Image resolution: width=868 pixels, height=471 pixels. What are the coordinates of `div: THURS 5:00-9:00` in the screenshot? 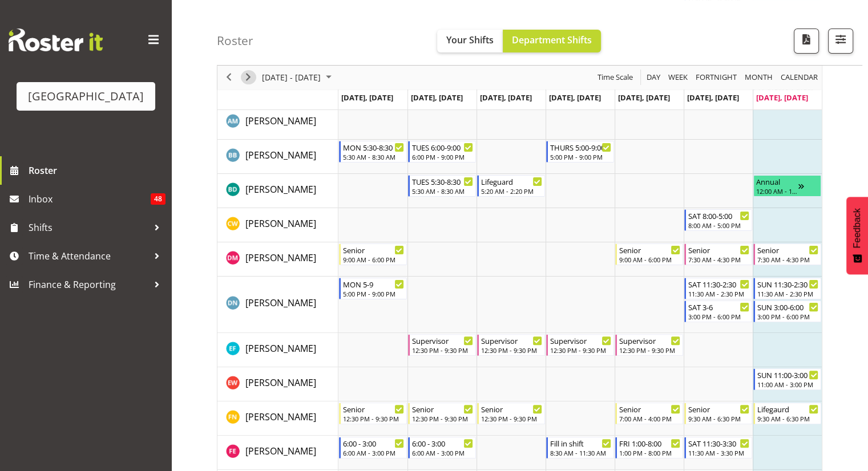 It's located at (580, 147).